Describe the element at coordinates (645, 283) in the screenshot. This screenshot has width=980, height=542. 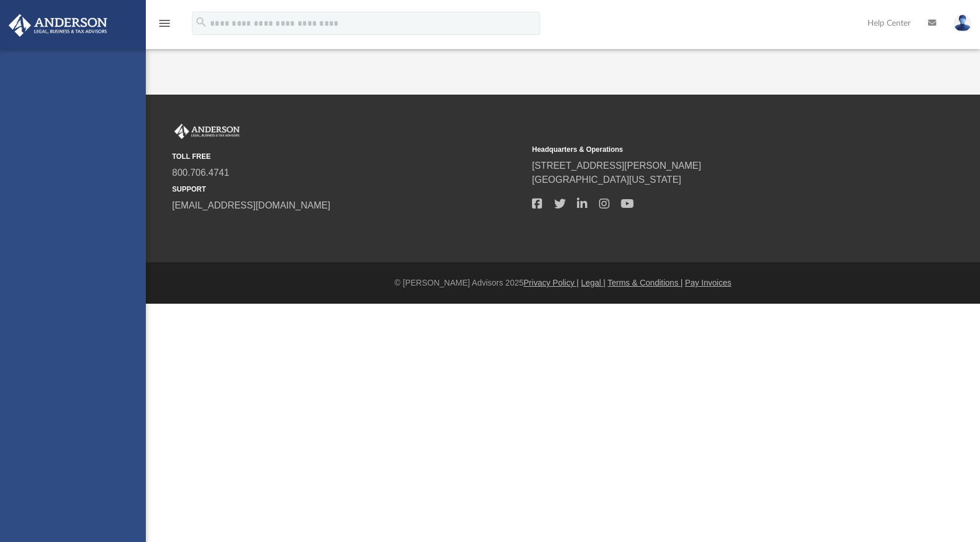
I see `a: Terms & Conditions |` at that location.